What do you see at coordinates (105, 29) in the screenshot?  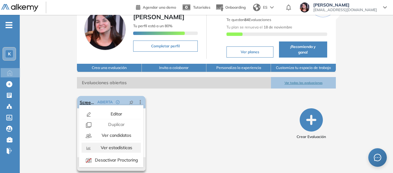 I see `img: Foto de perfil` at bounding box center [105, 29].